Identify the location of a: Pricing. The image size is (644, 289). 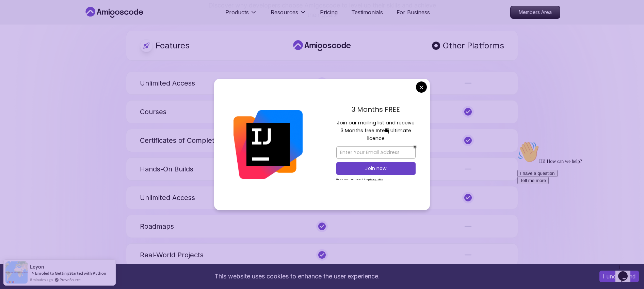
(329, 13).